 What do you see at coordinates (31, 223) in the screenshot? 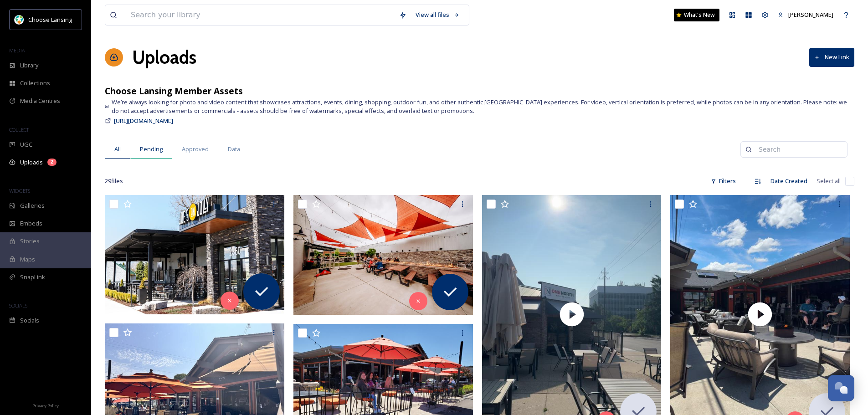
I see `span: Embeds` at bounding box center [31, 223].